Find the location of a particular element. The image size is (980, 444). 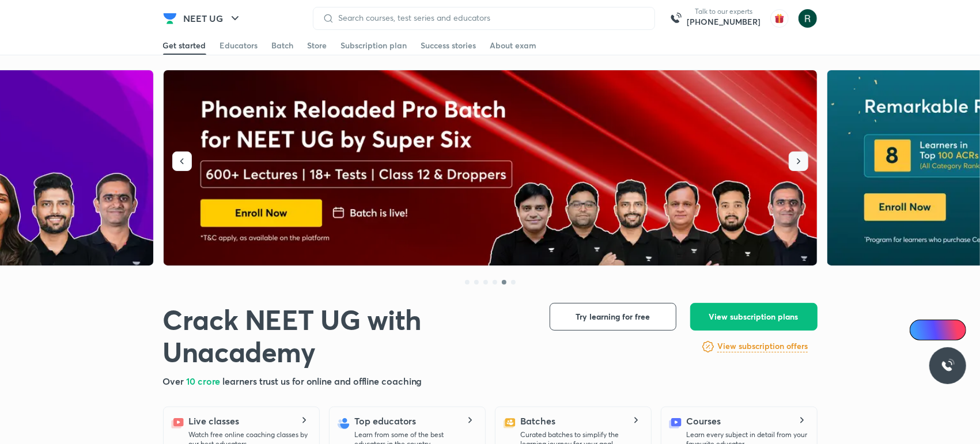

button: View subscription plans is located at coordinates (754, 317).